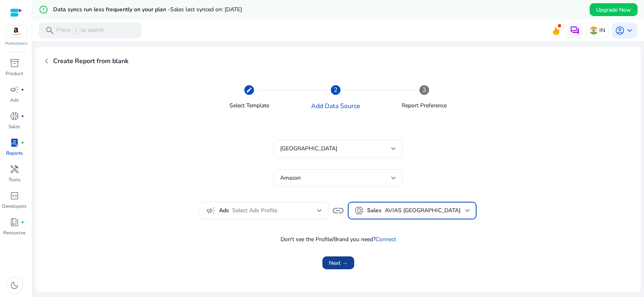  I want to click on span: inventory_2, so click(15, 63).